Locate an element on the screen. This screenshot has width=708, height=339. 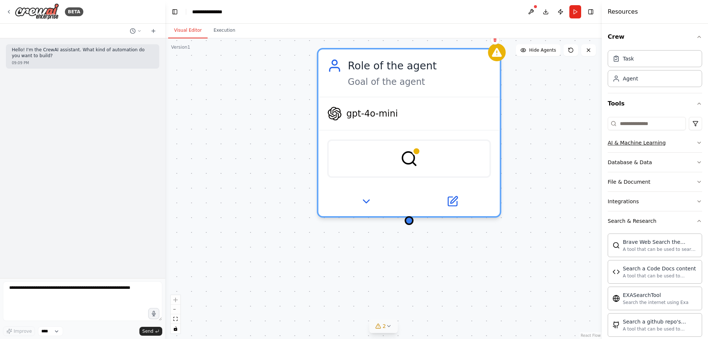
div: 09:09 PM is located at coordinates (83, 63).